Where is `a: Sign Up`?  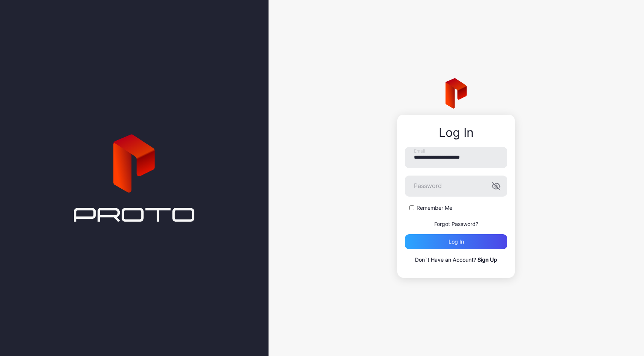
a: Sign Up is located at coordinates (487, 260).